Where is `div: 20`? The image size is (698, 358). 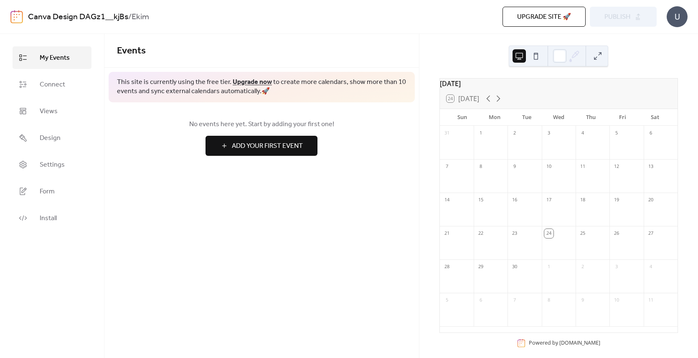
div: 20 is located at coordinates (651, 200).